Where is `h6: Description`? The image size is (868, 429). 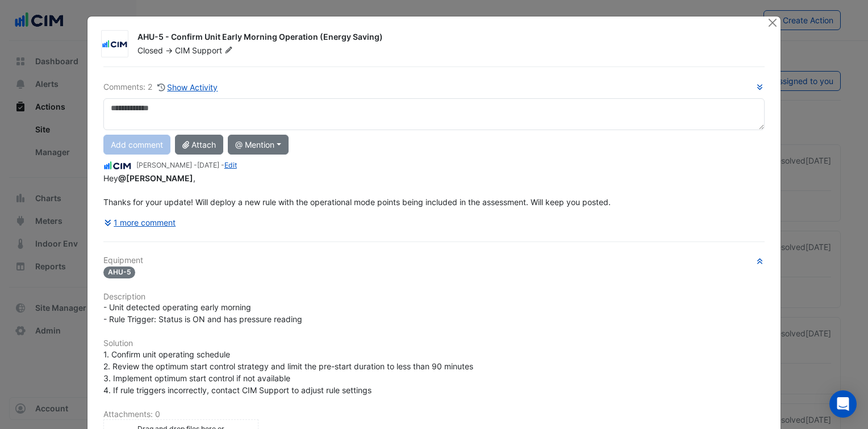 h6: Description is located at coordinates (434, 297).